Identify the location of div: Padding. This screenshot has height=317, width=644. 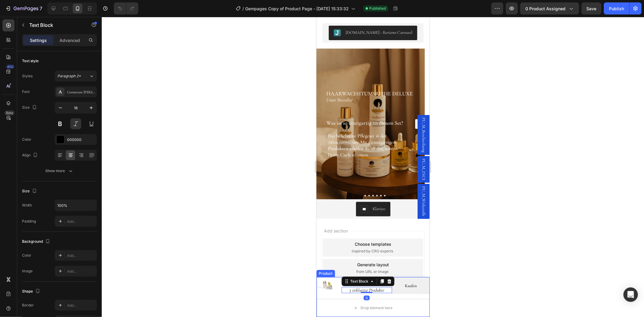
(29, 221).